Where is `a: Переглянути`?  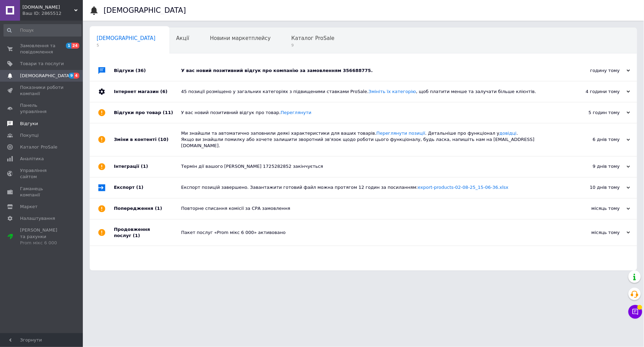
a: Переглянути is located at coordinates (296, 112).